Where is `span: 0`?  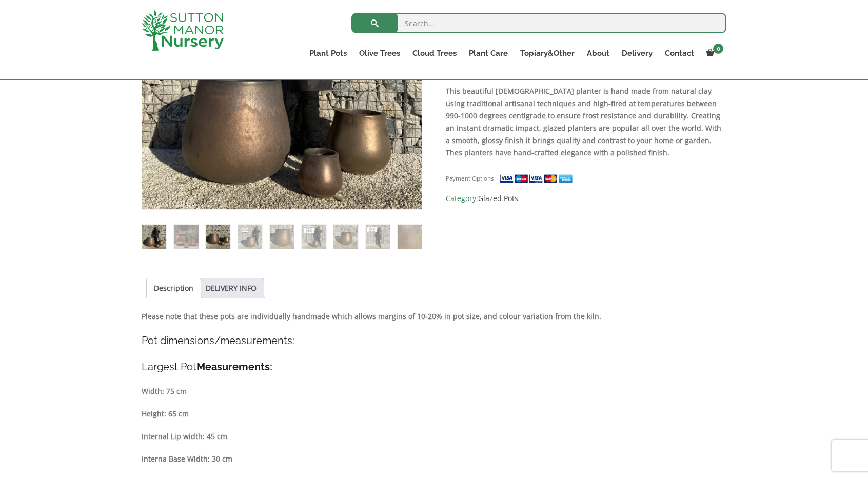
span: 0 is located at coordinates (719, 49).